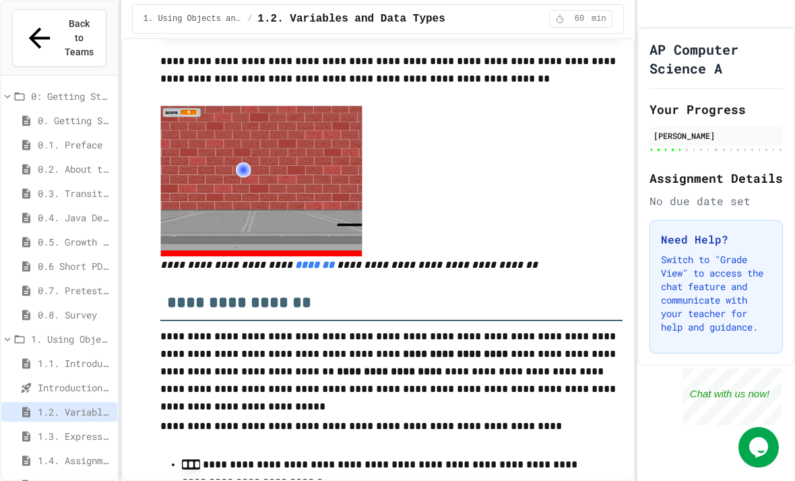 This screenshot has width=795, height=481. What do you see at coordinates (716, 239) in the screenshot?
I see `h3: Need Help?` at bounding box center [716, 239].